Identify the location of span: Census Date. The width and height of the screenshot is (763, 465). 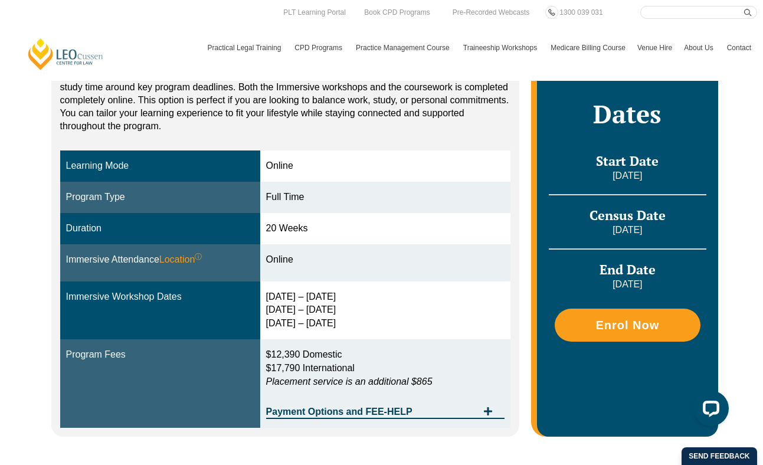
(627, 215).